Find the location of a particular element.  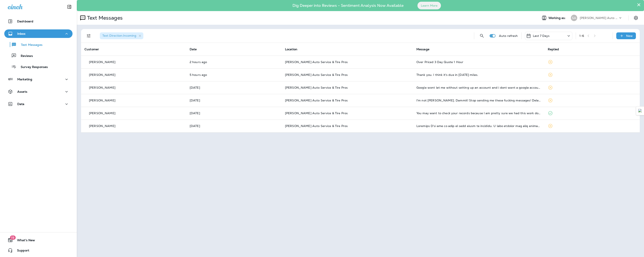

button: Settings is located at coordinates (636, 18).